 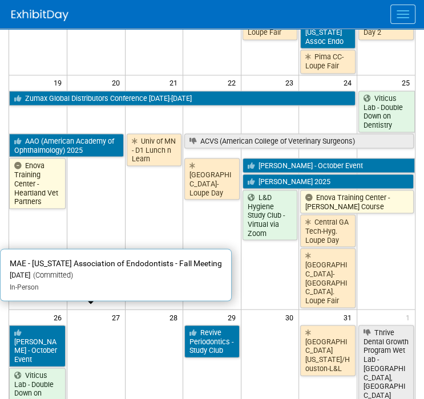 What do you see at coordinates (40, 15) in the screenshot?
I see `img: ExhibitDay` at bounding box center [40, 15].